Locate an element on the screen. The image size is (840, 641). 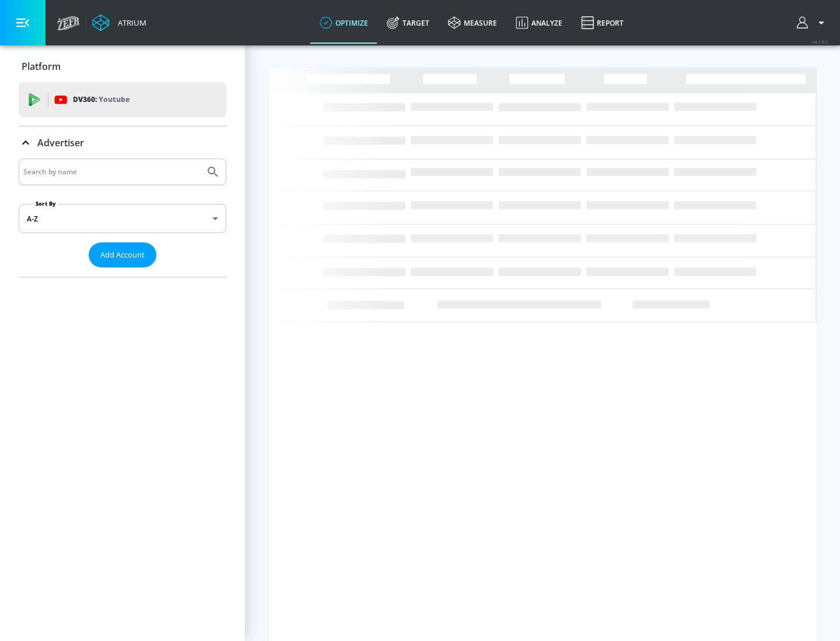
div: A-Z is located at coordinates (123, 218).